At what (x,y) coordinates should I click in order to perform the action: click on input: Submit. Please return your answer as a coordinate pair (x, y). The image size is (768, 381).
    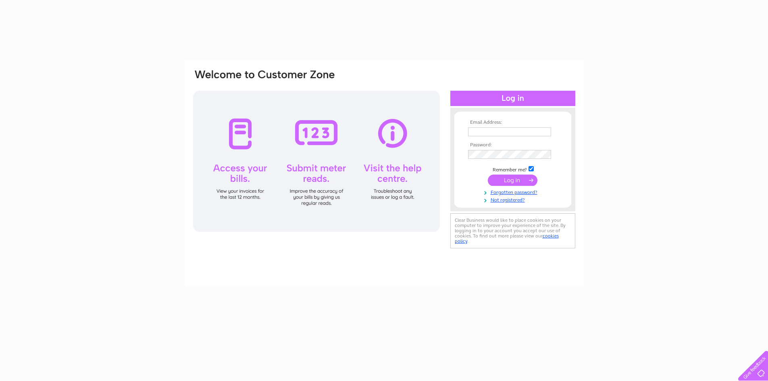
    Looking at the image, I should click on (513, 180).